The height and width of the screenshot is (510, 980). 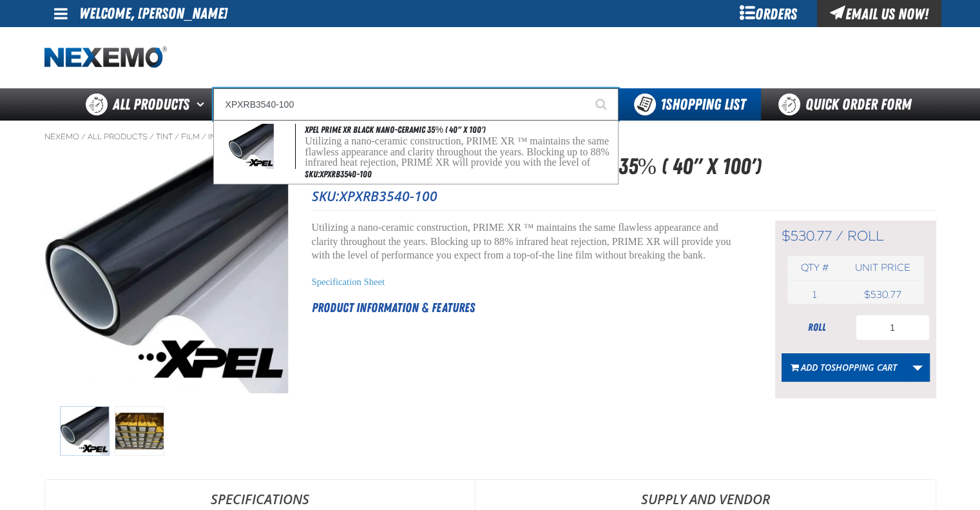 I want to click on span: Add to, so click(x=849, y=367).